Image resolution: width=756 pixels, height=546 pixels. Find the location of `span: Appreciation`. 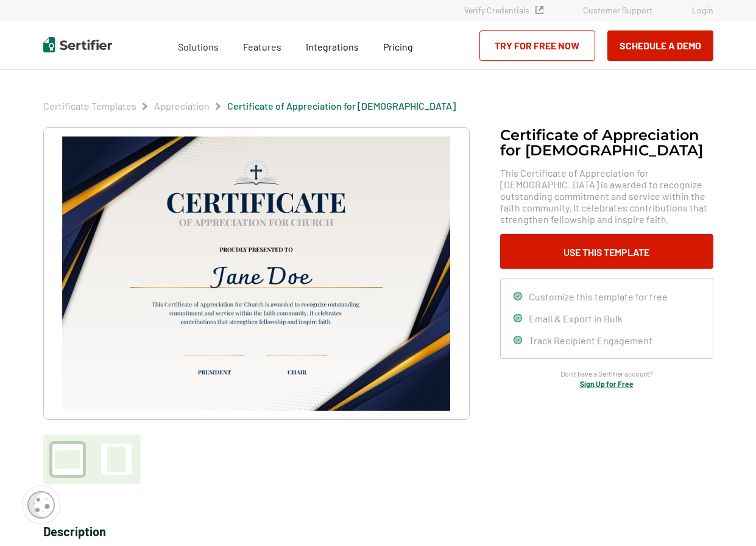

span: Appreciation is located at coordinates (181, 106).